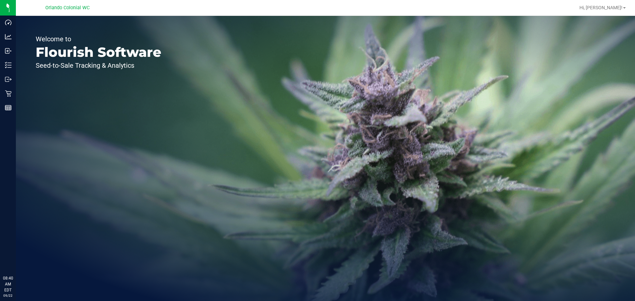 Image resolution: width=635 pixels, height=301 pixels. What do you see at coordinates (8, 22) in the screenshot?
I see `inline-svg: Dashboard` at bounding box center [8, 22].